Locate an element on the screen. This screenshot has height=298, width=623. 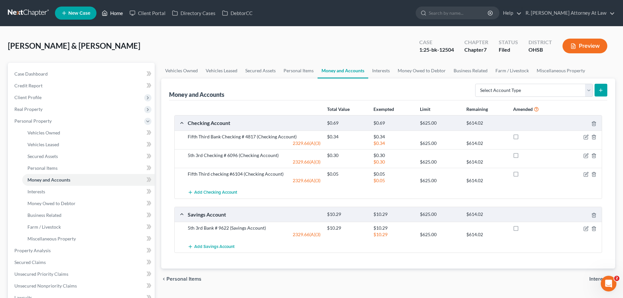
div: 5th 3rd Bank # 9622 (Savings Account) is located at coordinates (254, 228).